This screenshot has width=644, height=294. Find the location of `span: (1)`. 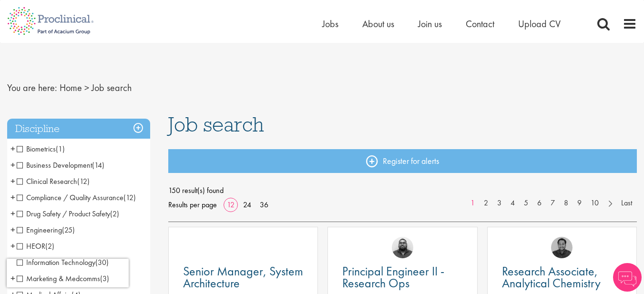

span: (1) is located at coordinates (60, 149).